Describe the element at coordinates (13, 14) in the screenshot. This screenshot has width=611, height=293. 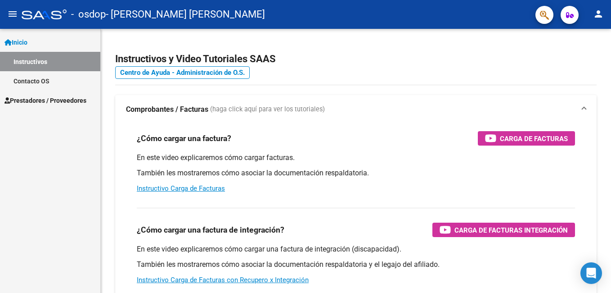
I see `mat-icon: menu` at that location.